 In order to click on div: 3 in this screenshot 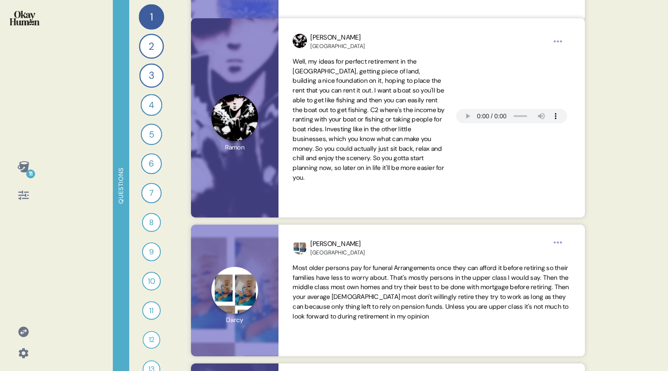, I will do `click(152, 76)`.